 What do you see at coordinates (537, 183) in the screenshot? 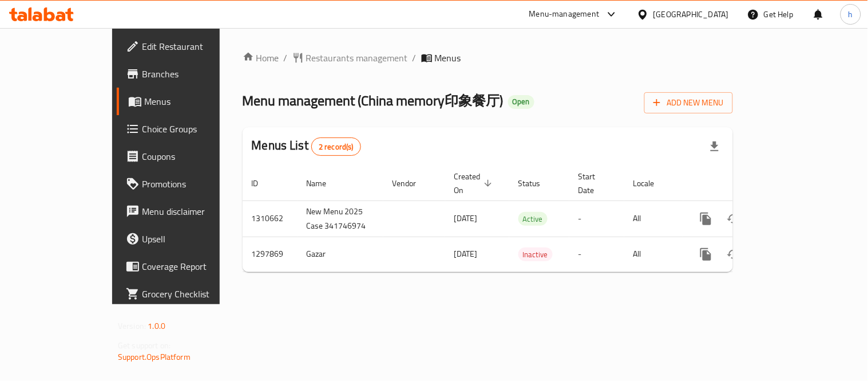
I see `span: Status` at bounding box center [537, 183].